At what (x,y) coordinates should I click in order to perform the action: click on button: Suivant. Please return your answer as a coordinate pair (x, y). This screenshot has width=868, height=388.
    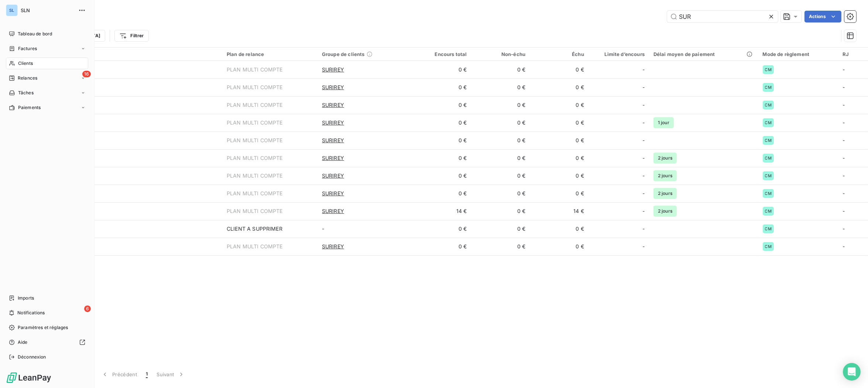
    Looking at the image, I should click on (171, 374).